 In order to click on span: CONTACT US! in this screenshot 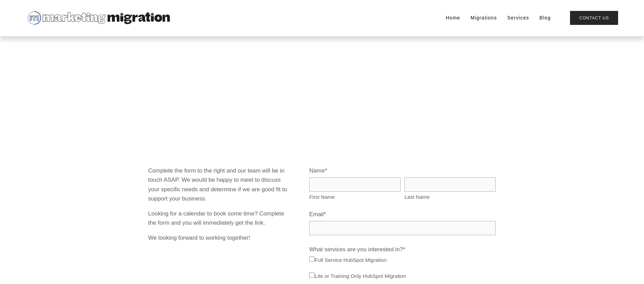, I will do `click(322, 88)`.